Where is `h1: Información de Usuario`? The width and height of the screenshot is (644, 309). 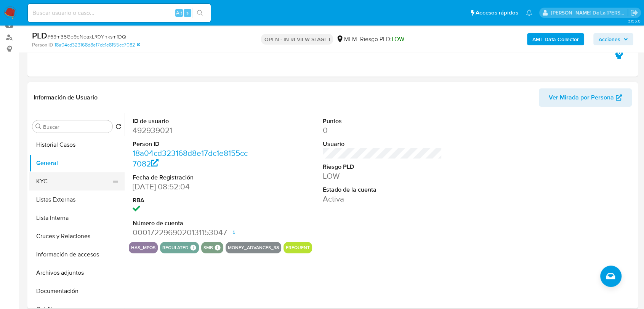
h1: Información de Usuario is located at coordinates (65, 97).